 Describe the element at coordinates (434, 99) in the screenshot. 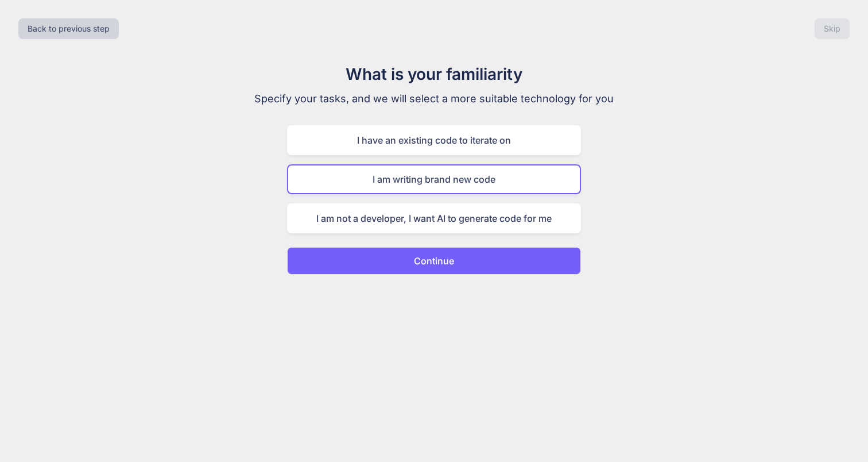

I see `p: Specify your tasks, and we will select a more suitable technology for you` at that location.